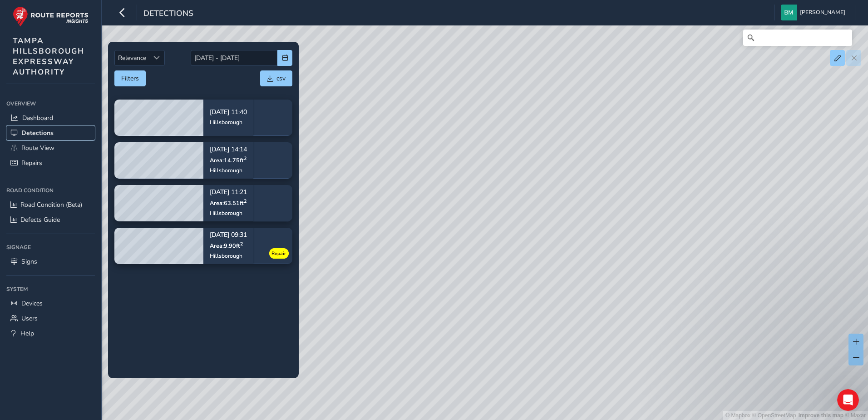 The width and height of the screenshot is (868, 420). I want to click on span: Route View, so click(38, 148).